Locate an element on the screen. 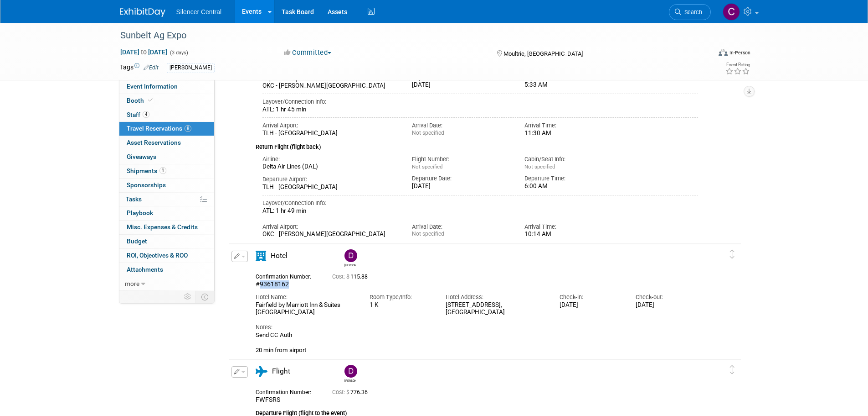 The height and width of the screenshot is (416, 868). div: Check-out: is located at coordinates (667, 297).